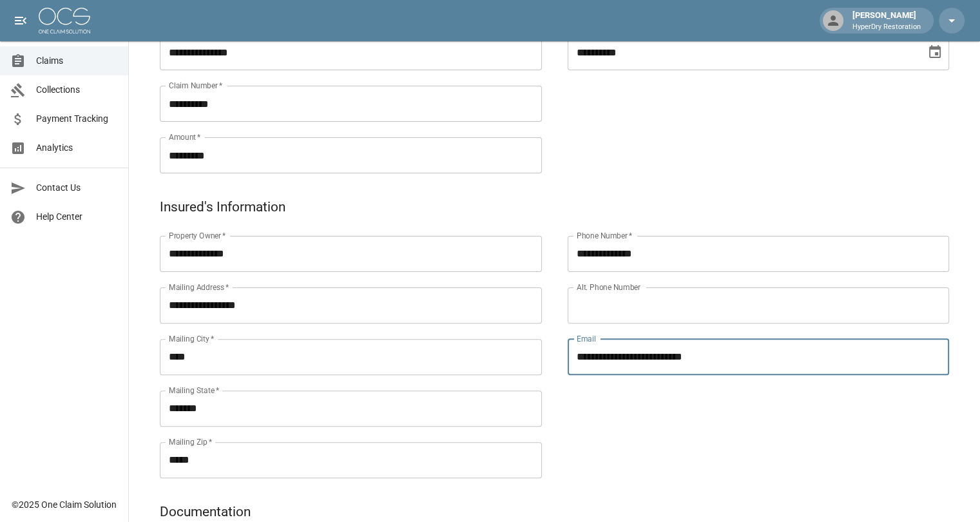  I want to click on label: Mailing City, so click(191, 338).